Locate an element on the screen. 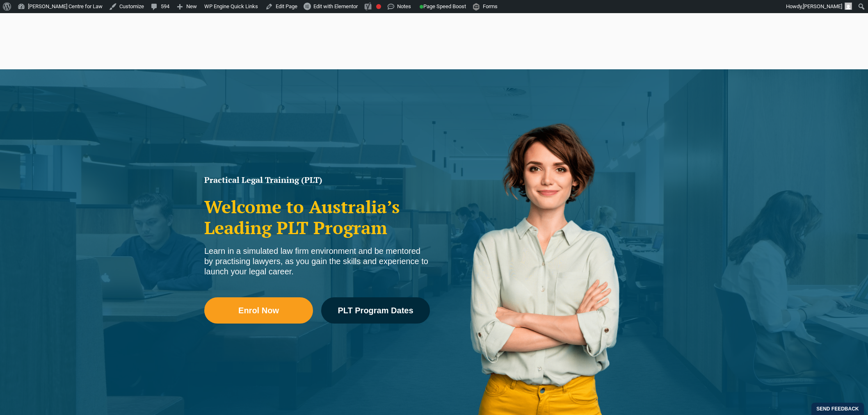 The image size is (868, 415). div: Focus keyphrase not set is located at coordinates (379, 6).